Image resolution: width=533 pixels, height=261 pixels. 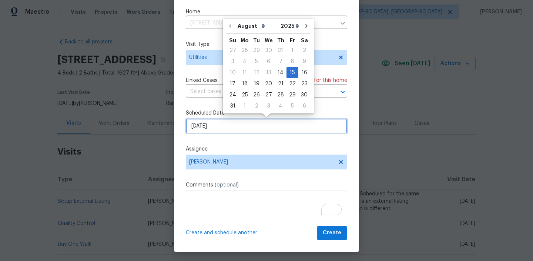 I want to click on div: 12, so click(x=257, y=73).